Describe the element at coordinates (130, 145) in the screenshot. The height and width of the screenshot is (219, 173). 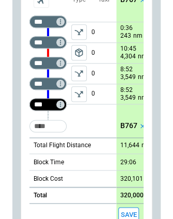
I see `p: 11,644` at that location.